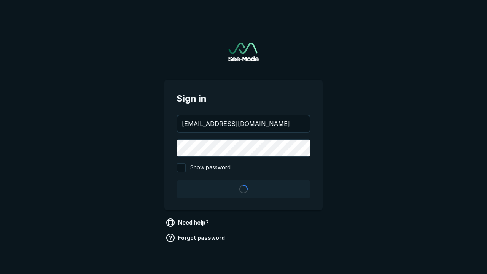  Describe the element at coordinates (196, 238) in the screenshot. I see `a: Forgot password` at that location.